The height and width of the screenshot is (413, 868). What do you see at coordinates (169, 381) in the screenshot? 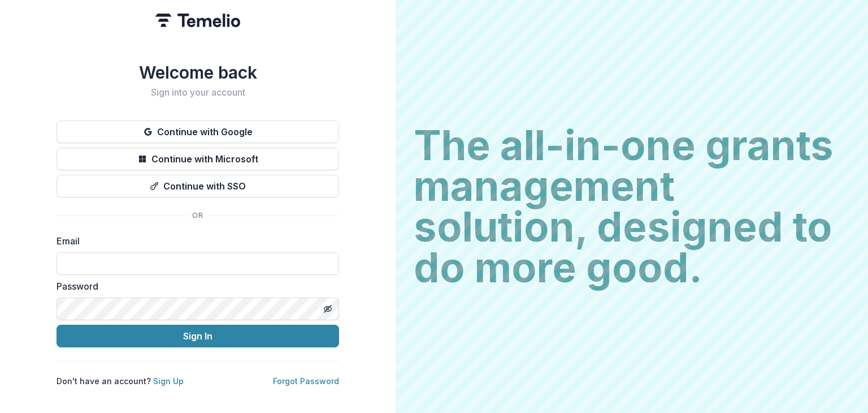
I see `a: Sign Up` at bounding box center [169, 381].